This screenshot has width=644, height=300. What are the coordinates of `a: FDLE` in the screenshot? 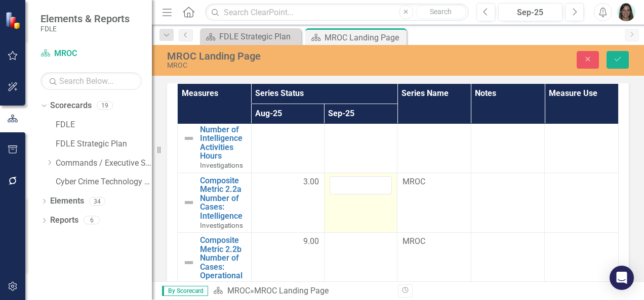 It's located at (104, 125).